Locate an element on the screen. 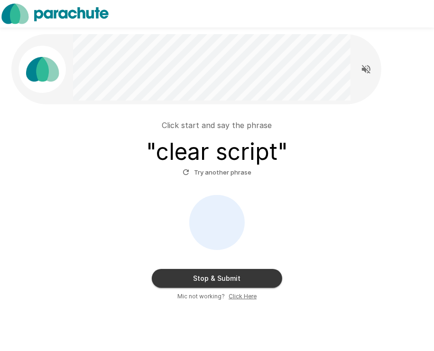 This screenshot has width=434, height=351. button: Stop & Submit is located at coordinates (217, 279).